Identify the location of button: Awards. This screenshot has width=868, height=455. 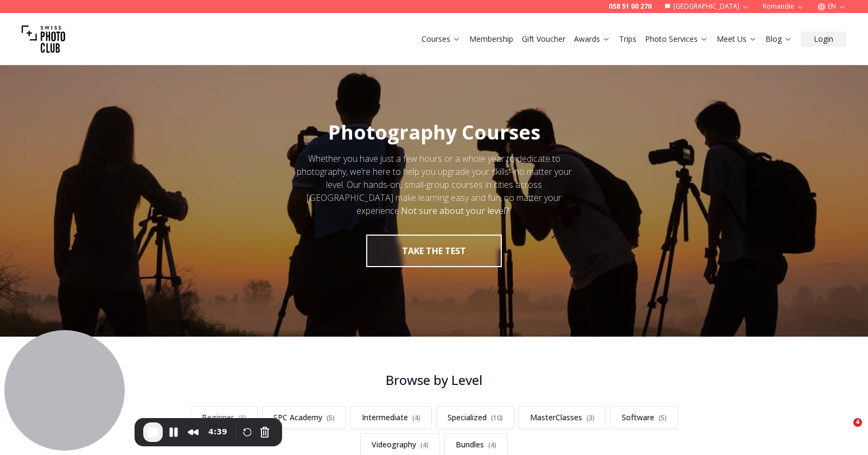
(592, 39).